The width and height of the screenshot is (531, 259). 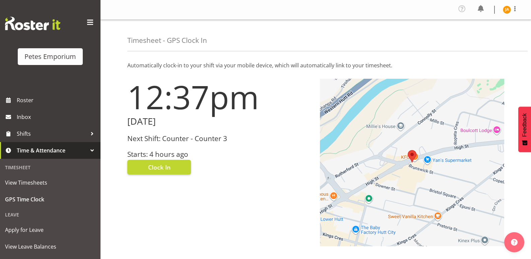 I want to click on button: Feedback - Show survey, so click(x=524, y=129).